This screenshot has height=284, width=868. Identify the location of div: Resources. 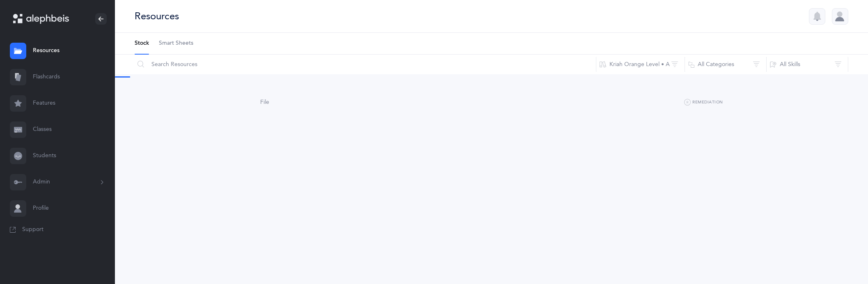
(157, 16).